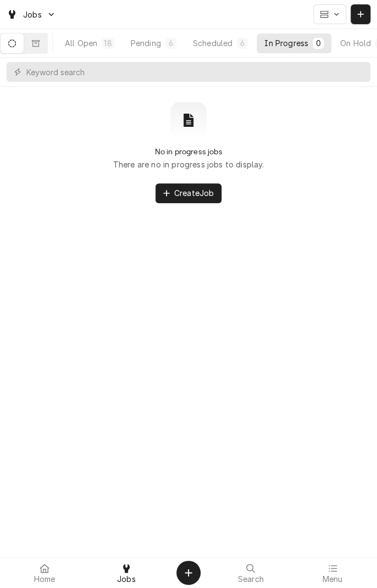 This screenshot has height=588, width=377. Describe the element at coordinates (332, 579) in the screenshot. I see `span: Menu` at that location.